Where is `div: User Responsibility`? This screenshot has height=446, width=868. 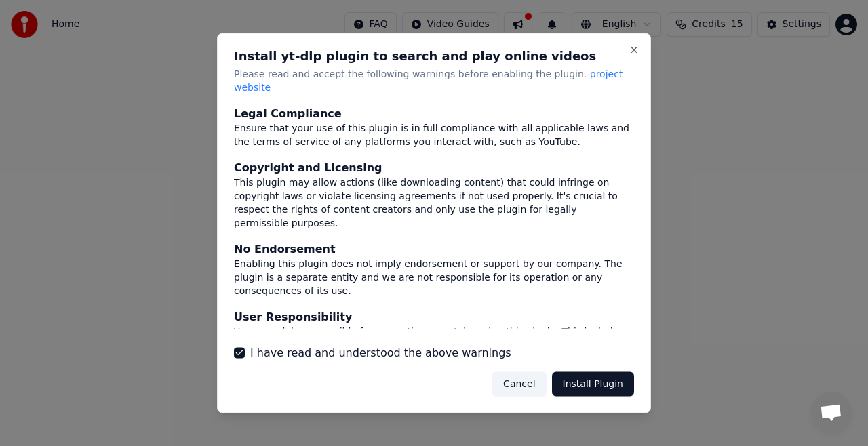
div: User Responsibility is located at coordinates (434, 316).